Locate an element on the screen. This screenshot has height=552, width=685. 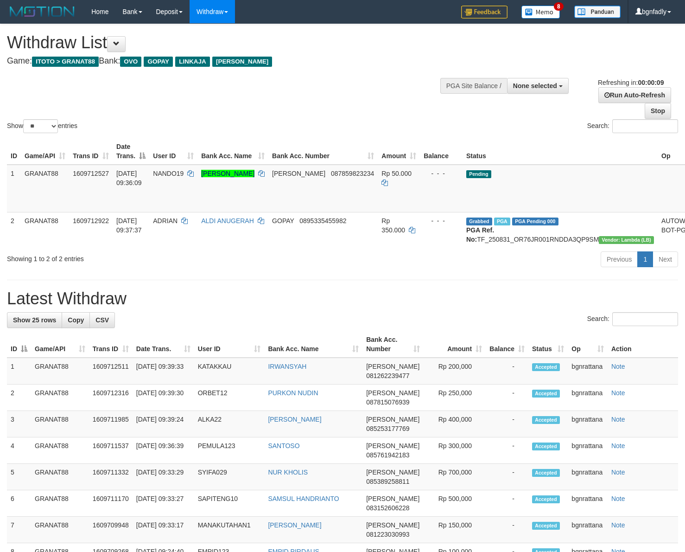
th: ID: activate to sort column descending is located at coordinates (19, 344).